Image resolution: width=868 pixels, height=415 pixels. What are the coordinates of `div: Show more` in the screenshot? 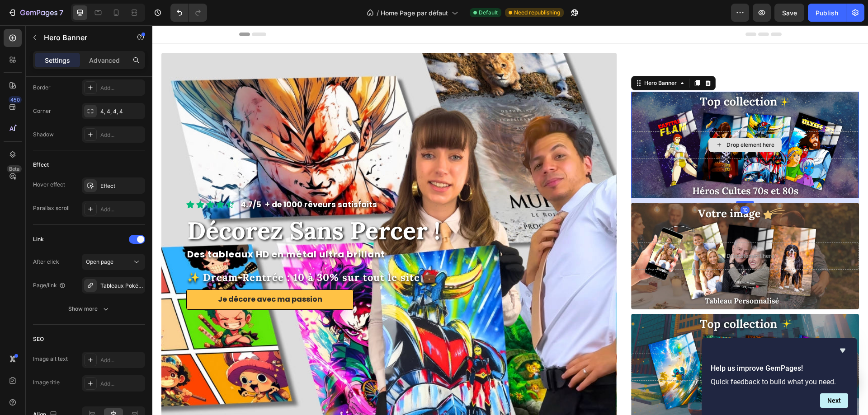 It's located at (89, 309).